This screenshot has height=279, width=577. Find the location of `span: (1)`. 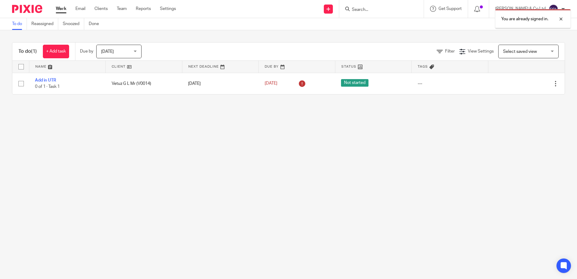

span: (1) is located at coordinates (34, 51).